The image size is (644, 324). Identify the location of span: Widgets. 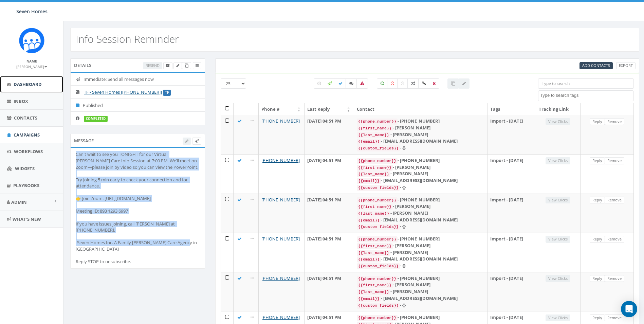
(25, 168).